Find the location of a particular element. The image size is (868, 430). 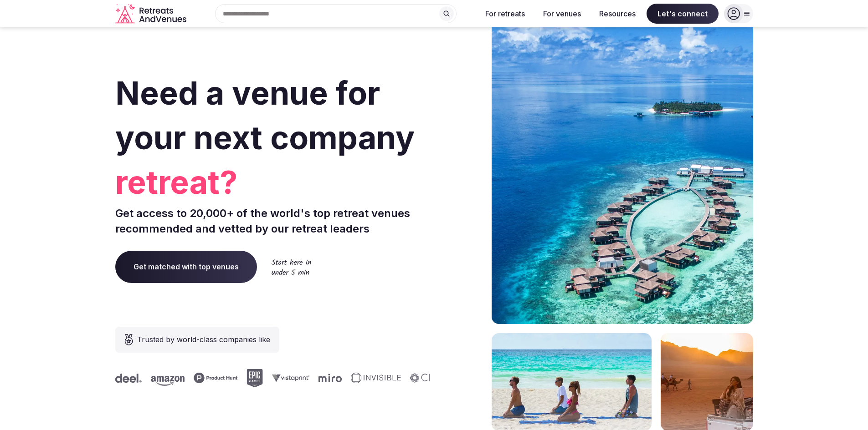

span: Get matched with top venues is located at coordinates (186, 266).